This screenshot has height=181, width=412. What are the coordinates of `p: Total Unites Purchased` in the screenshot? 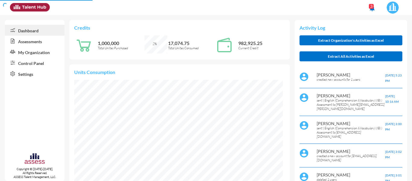 It's located at (121, 48).